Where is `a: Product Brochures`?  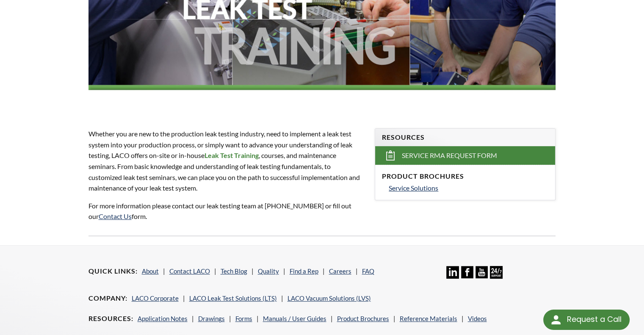
a: Product Brochures is located at coordinates (363, 318).